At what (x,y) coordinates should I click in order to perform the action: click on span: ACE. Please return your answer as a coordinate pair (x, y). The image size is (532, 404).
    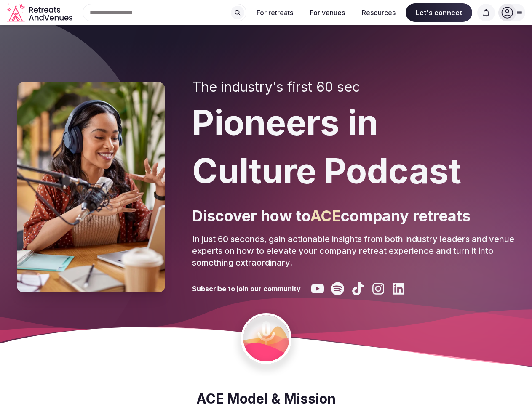
    Looking at the image, I should click on (326, 216).